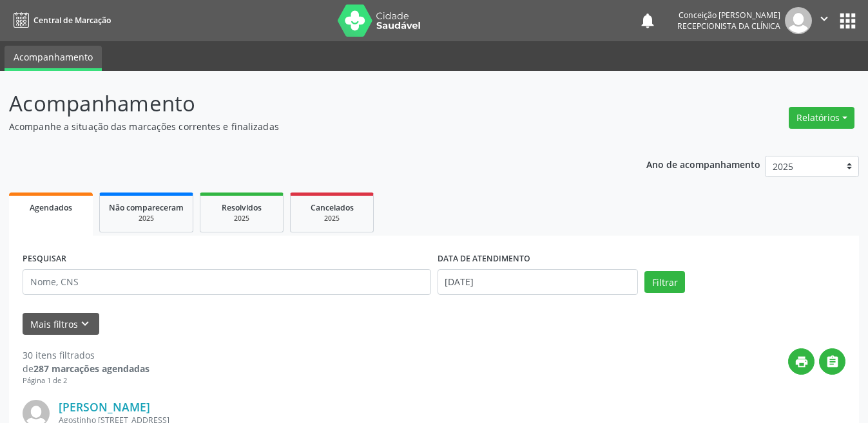 The width and height of the screenshot is (868, 423). I want to click on p: Acompanhamento, so click(306, 104).